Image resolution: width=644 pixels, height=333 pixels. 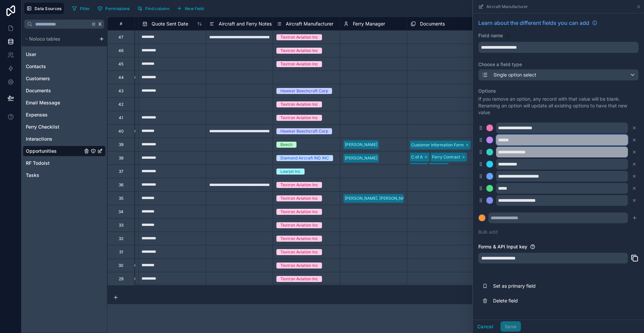 What do you see at coordinates (121, 199) in the screenshot?
I see `div: 35` at bounding box center [121, 199].